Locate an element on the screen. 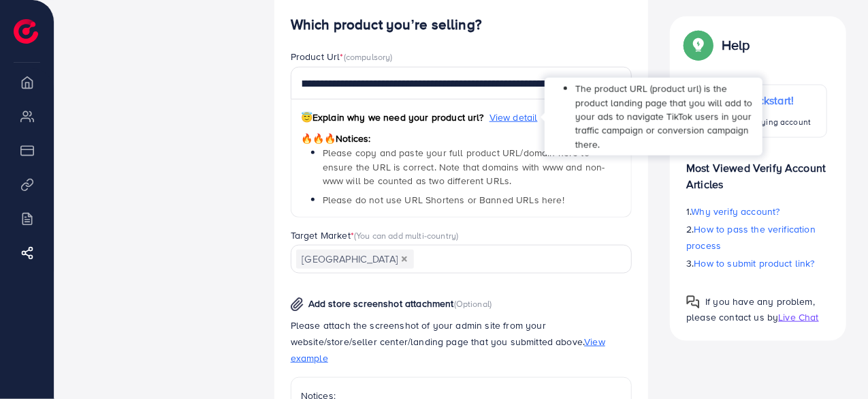 The width and height of the screenshot is (868, 399). label: Product Url is located at coordinates (342, 57).